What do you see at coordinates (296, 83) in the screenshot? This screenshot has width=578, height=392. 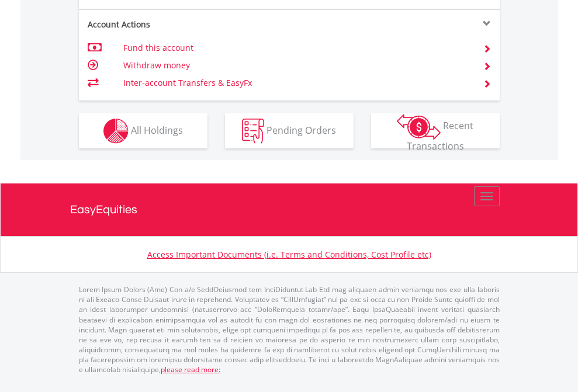 I see `td: Inter-account Transfers & EasyFx` at bounding box center [296, 83].